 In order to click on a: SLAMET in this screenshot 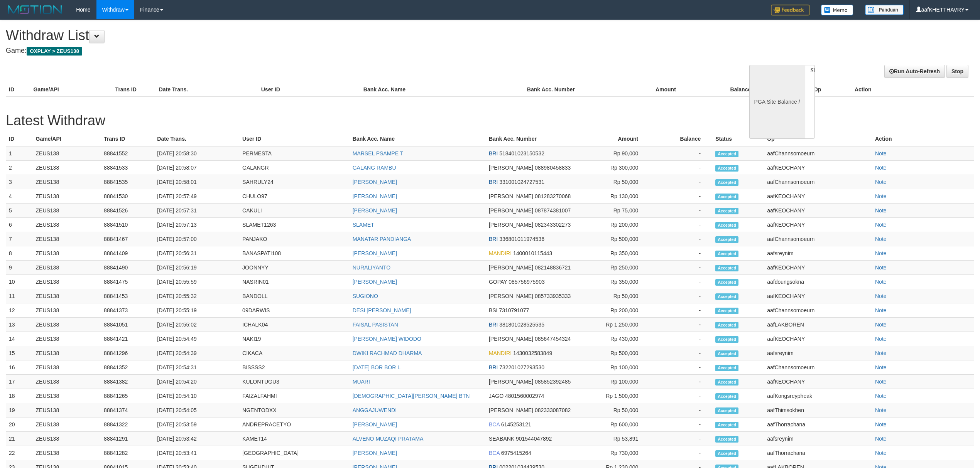, I will do `click(363, 225)`.